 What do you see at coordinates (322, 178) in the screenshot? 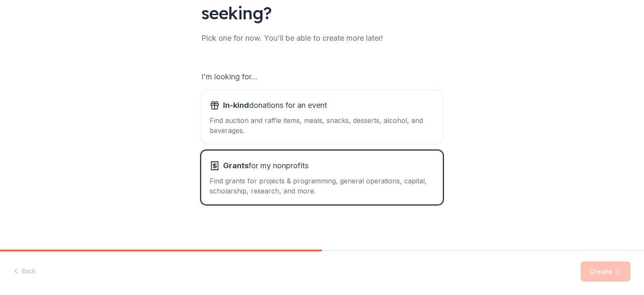
I see `button: Grantsfor my nonprofitsFind grants for projects & programming, general operations, capital, schol...` at bounding box center [322, 178].